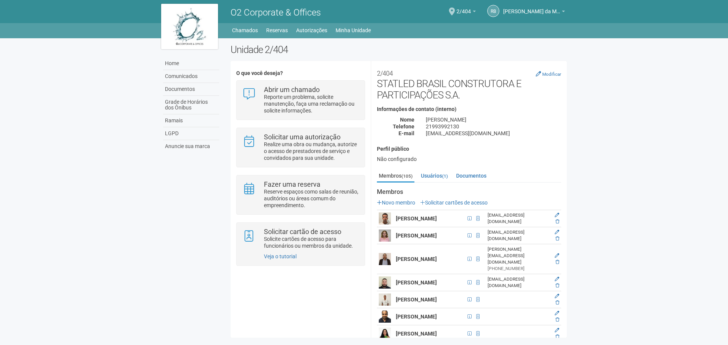 The width and height of the screenshot is (728, 345). Describe the element at coordinates (191, 121) in the screenshot. I see `a: Ramais` at that location.